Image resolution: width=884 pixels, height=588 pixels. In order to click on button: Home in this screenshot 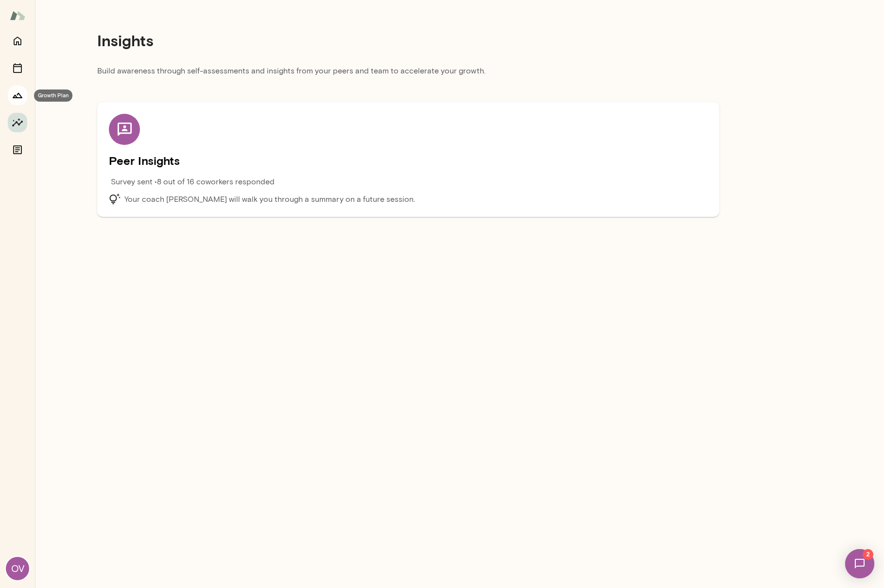, I will do `click(17, 41)`.